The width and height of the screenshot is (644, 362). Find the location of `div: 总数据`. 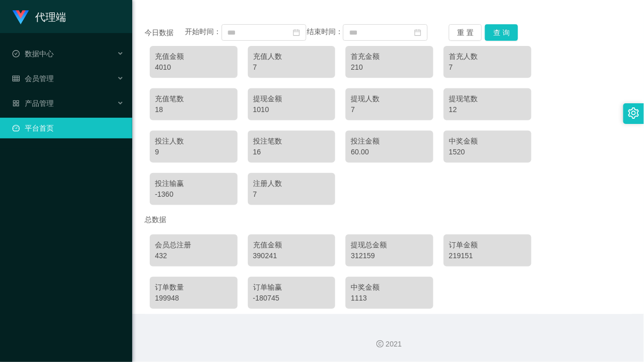

div: 总数据 is located at coordinates (388, 219).